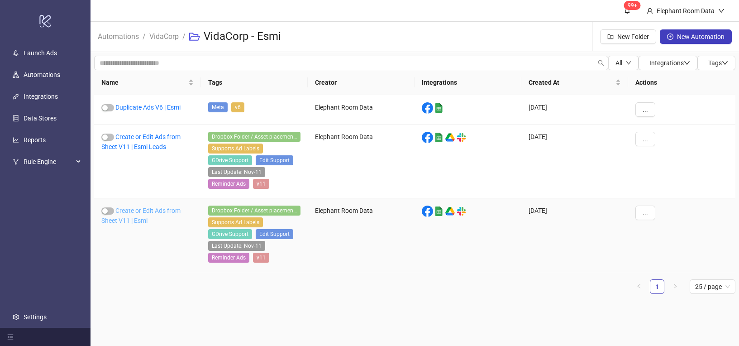 The width and height of the screenshot is (739, 346). I want to click on button: New Automation, so click(696, 37).